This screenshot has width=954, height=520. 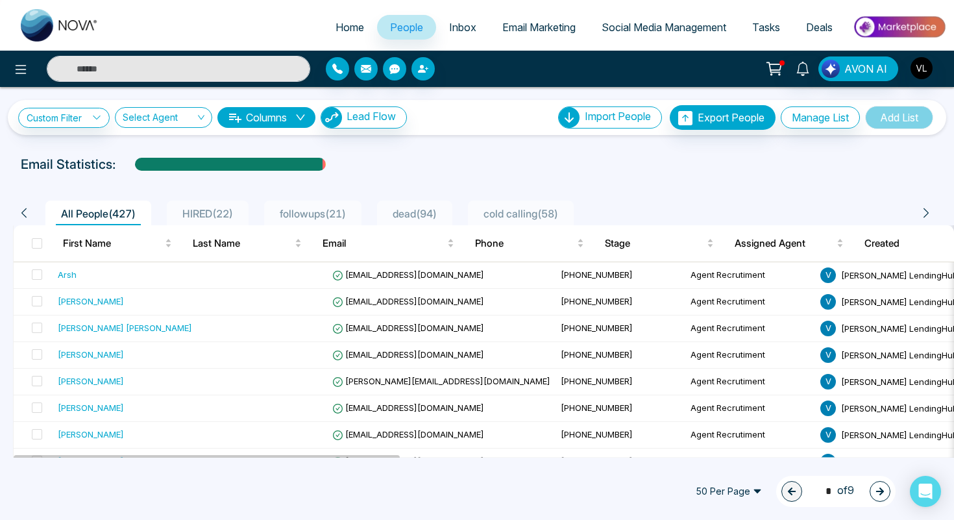 What do you see at coordinates (112, 243) in the screenshot?
I see `span: First Name` at bounding box center [112, 243].